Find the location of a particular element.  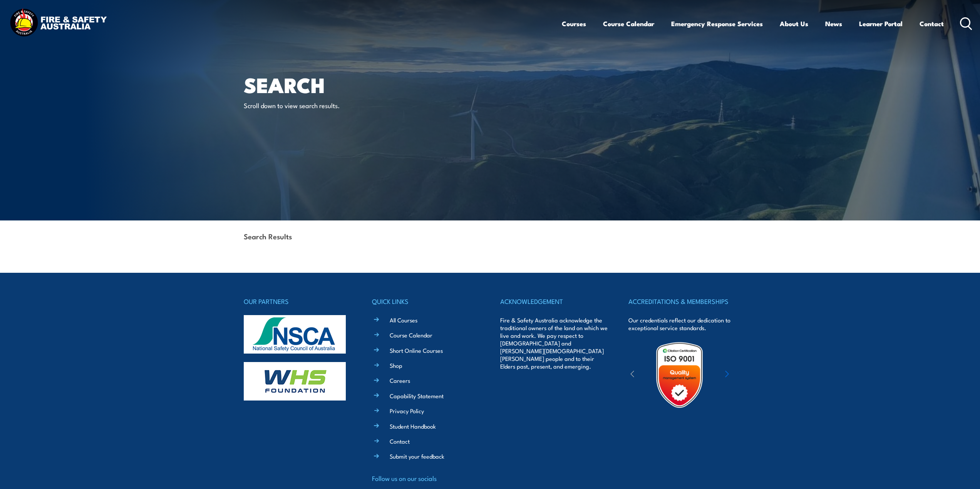

a: Student Handbook is located at coordinates (413, 426).